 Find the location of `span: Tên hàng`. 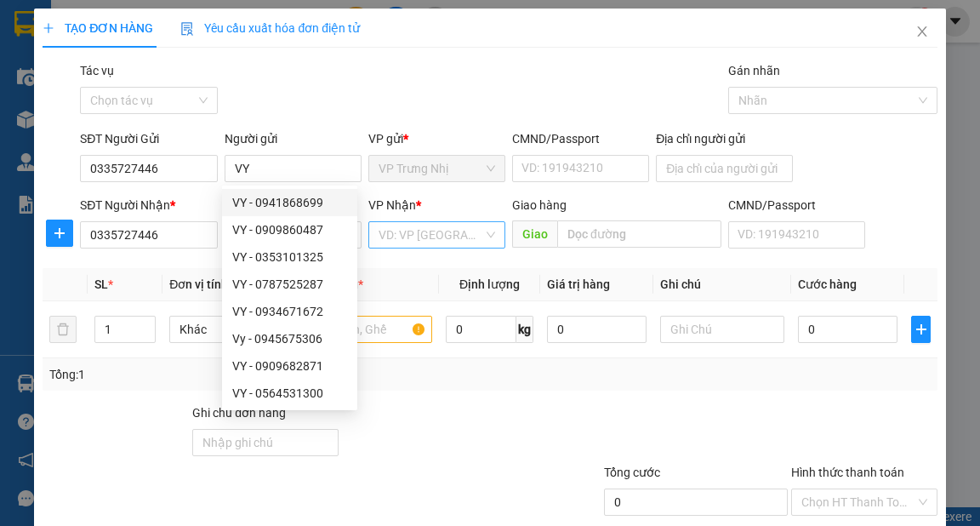

span: Tên hàng is located at coordinates (335, 284).